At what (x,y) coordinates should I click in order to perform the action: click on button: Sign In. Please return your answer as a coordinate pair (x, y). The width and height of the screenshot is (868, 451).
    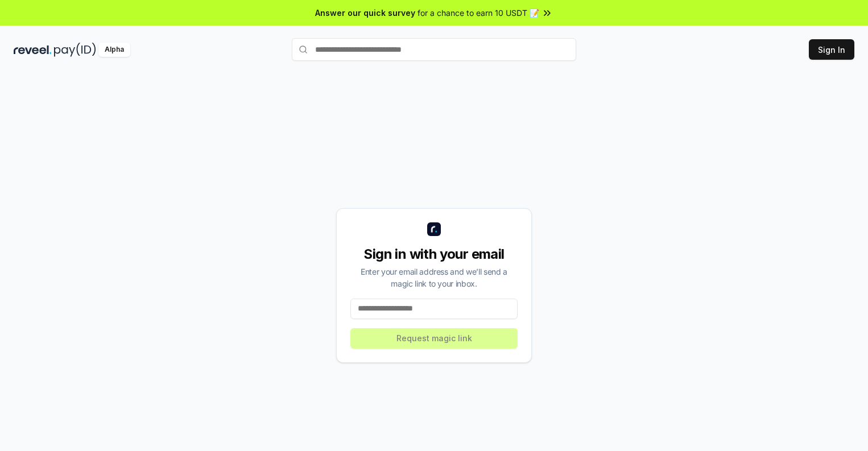
    Looking at the image, I should click on (832, 50).